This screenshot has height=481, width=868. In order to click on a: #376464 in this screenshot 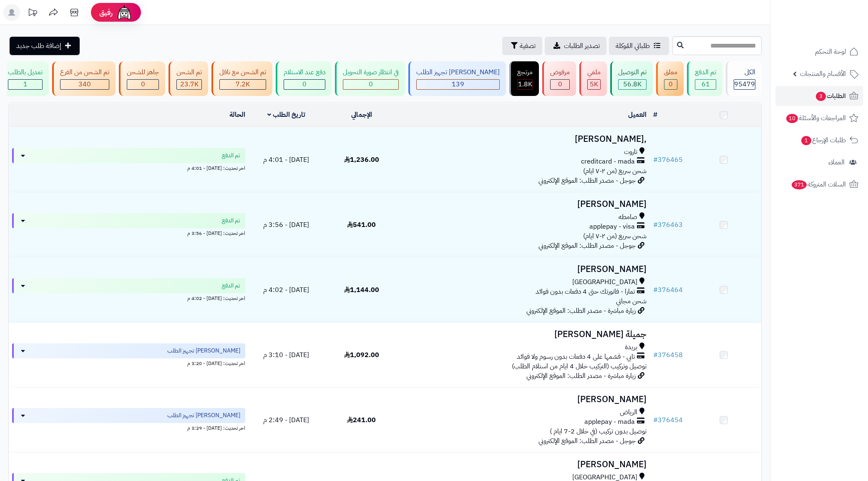, I will do `click(668, 290)`.